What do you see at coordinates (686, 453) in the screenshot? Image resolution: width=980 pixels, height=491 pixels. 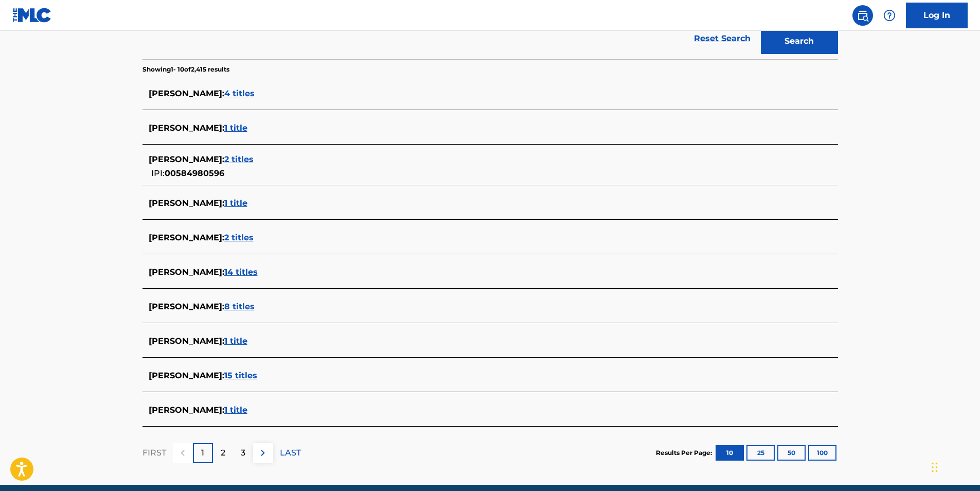 I see `p: Results Per Page:` at bounding box center [686, 453].